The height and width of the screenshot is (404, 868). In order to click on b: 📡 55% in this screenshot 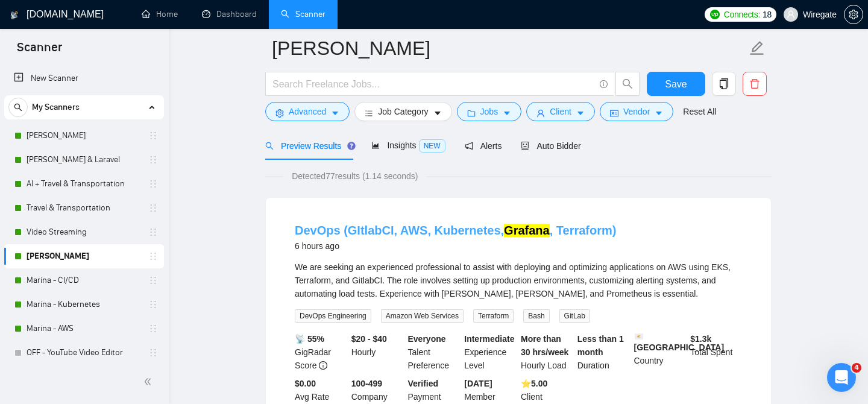, I will do `click(309, 339)`.